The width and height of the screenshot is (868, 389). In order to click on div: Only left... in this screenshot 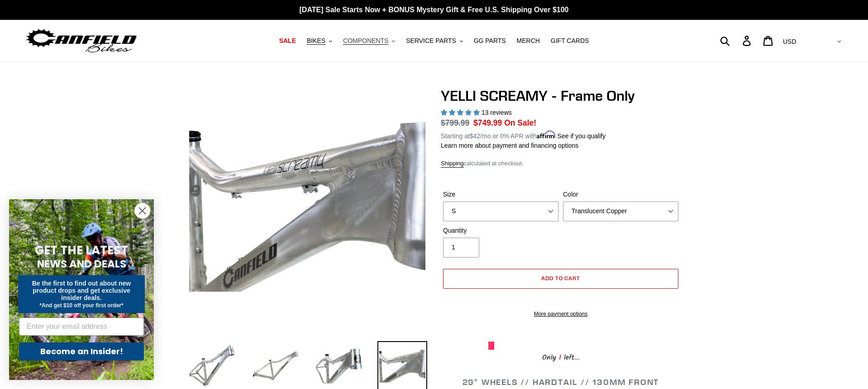, I will do `click(561, 357)`.